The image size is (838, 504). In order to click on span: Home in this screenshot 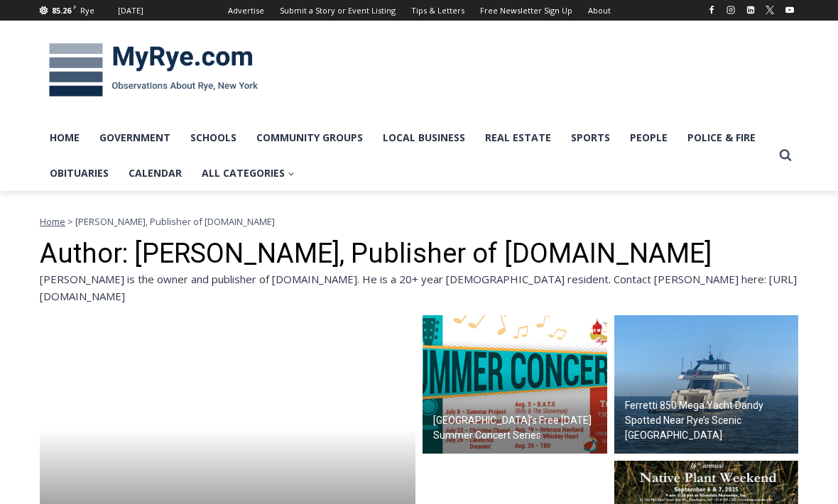, I will do `click(53, 222)`.